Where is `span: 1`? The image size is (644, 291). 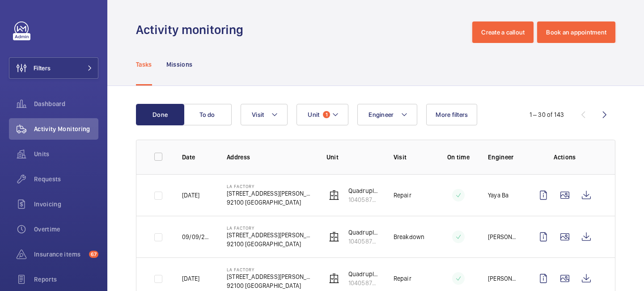 span: 1 is located at coordinates (327, 114).